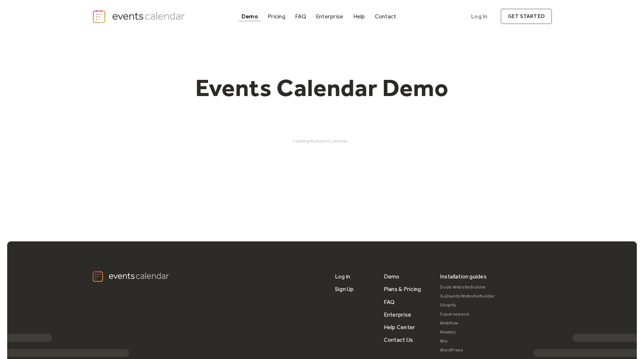 This screenshot has width=644, height=359. I want to click on a: Log In, so click(479, 16).